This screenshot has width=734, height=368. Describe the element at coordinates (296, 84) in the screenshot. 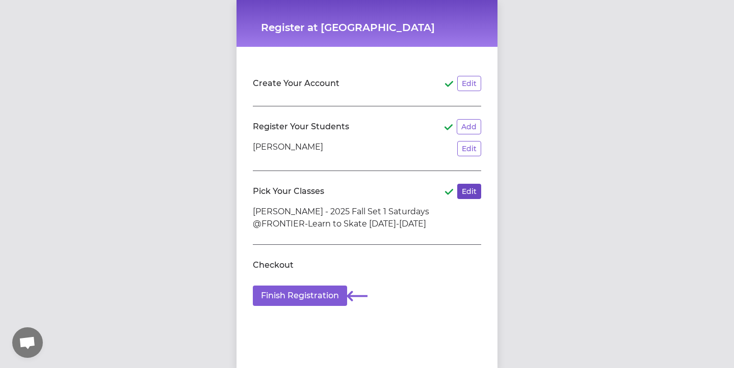

I see `h2: Create Your Account` at that location.